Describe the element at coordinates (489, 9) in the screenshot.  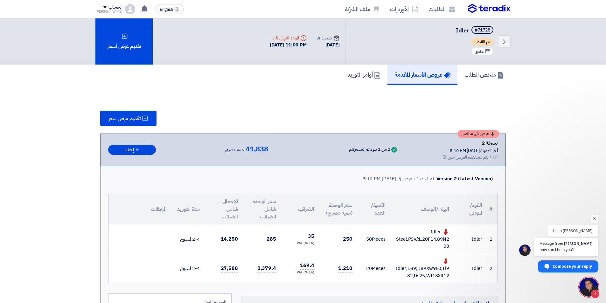
I see `img: Teradix logo` at that location.